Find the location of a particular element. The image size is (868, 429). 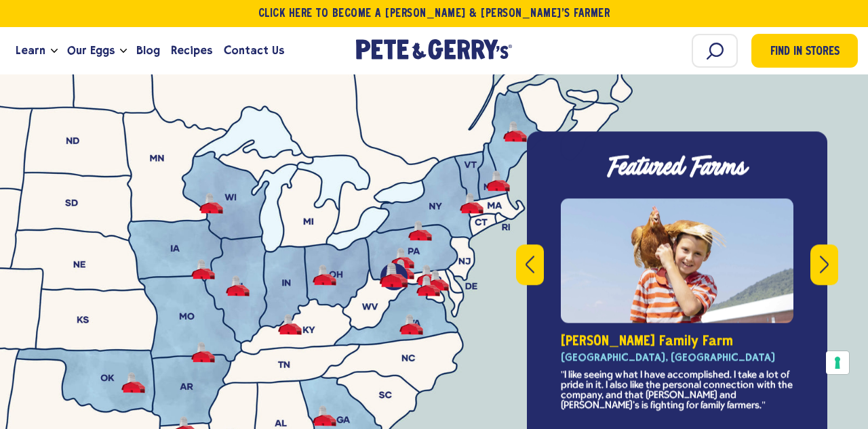

span: Contact Us is located at coordinates (253, 50).